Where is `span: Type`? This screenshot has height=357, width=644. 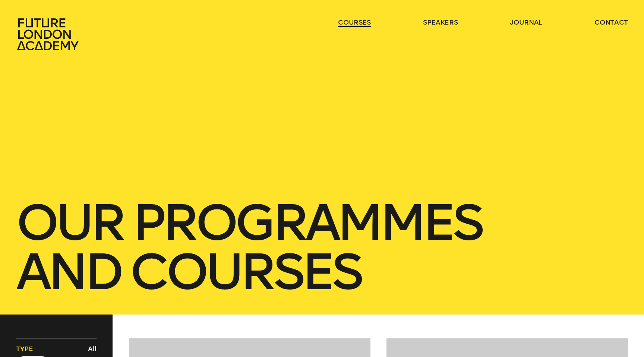
span: Type is located at coordinates (25, 349).